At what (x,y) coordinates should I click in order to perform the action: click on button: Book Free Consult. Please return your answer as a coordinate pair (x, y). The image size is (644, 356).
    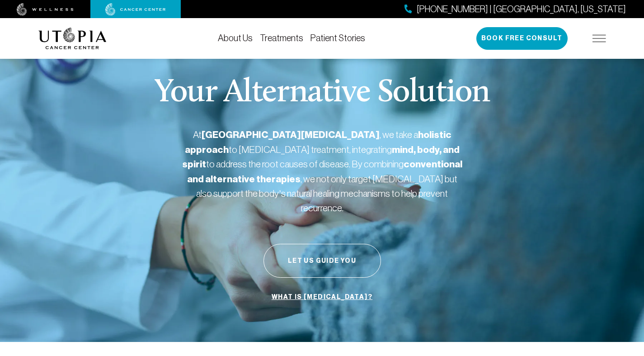
    Looking at the image, I should click on (522, 38).